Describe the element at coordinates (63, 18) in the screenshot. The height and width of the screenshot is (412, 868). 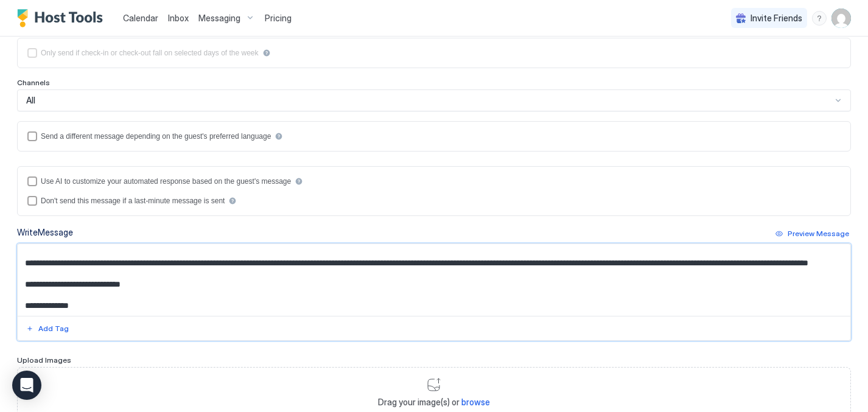
I see `a: Host Tools Logo` at that location.